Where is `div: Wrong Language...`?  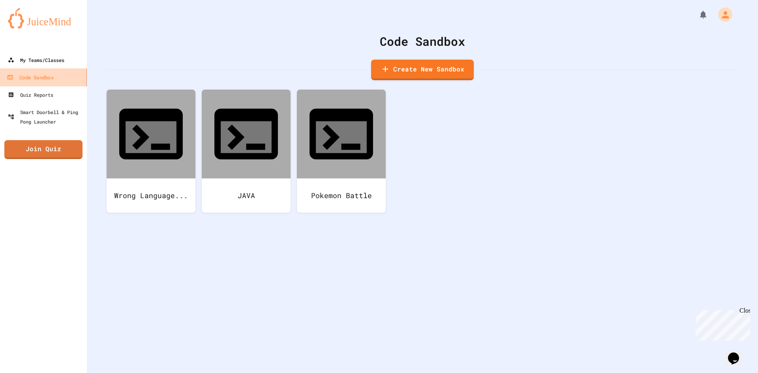 div: Wrong Language... is located at coordinates (151, 196).